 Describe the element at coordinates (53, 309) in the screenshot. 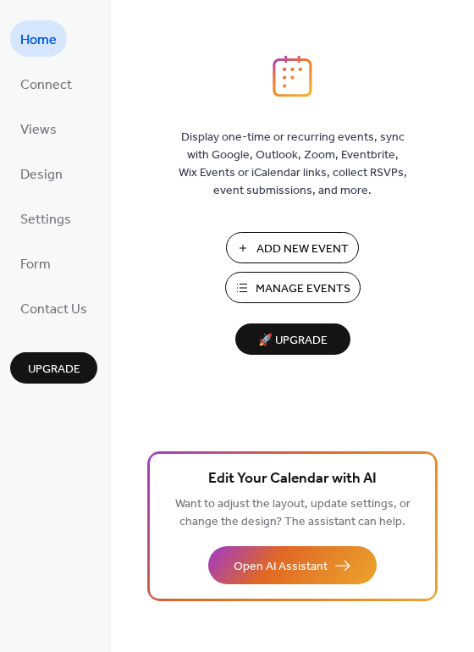

I see `span: Contact Us` at that location.